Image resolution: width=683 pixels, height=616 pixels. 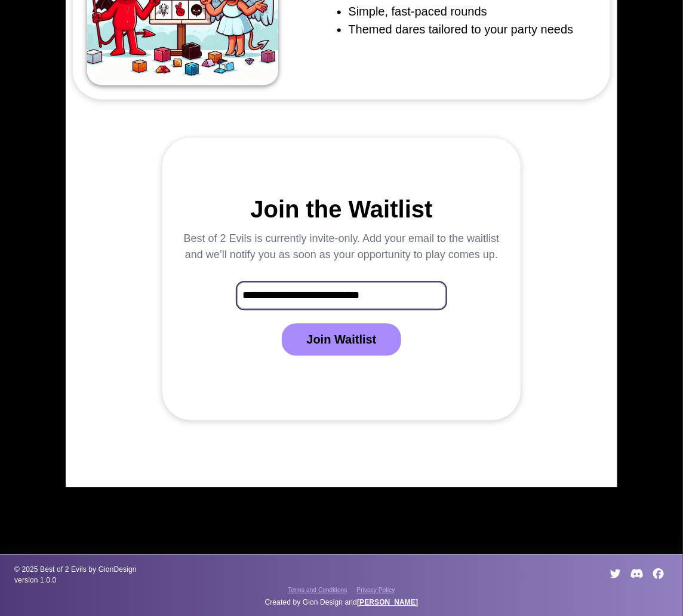 I want to click on span: version 1.0.0, so click(x=121, y=580).